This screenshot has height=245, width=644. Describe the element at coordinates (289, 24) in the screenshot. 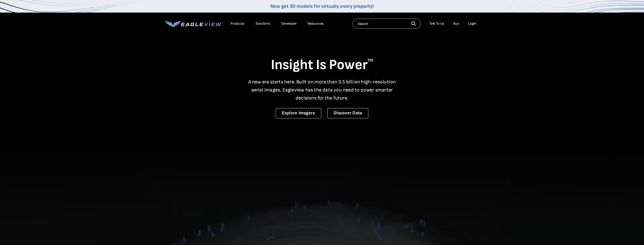

I see `a: Developer` at that location.